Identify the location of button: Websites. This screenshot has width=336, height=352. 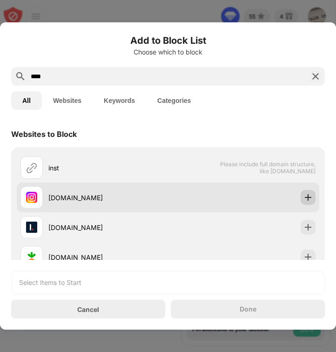
(67, 101).